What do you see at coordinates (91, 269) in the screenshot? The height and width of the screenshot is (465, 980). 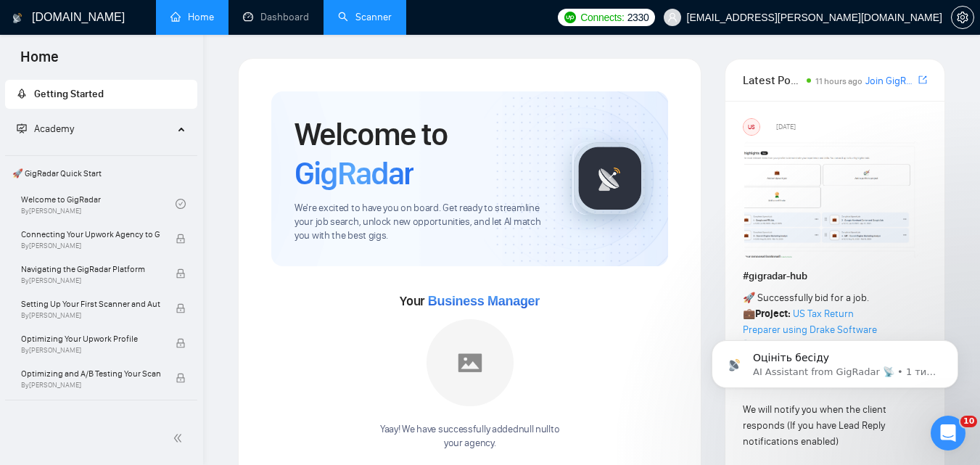 I see `span: Navigating the GigRadar Platform` at bounding box center [91, 269].